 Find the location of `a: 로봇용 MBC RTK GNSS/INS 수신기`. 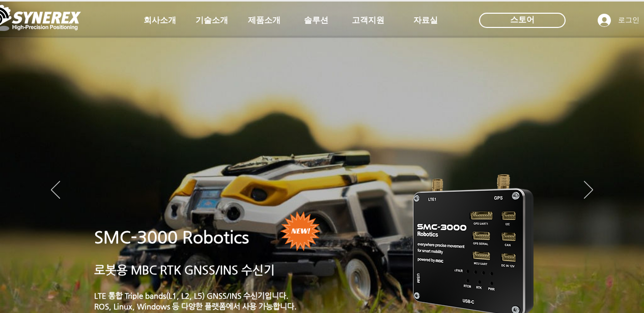

a: 로봇용 MBC RTK GNSS/INS 수신기 is located at coordinates (184, 270).